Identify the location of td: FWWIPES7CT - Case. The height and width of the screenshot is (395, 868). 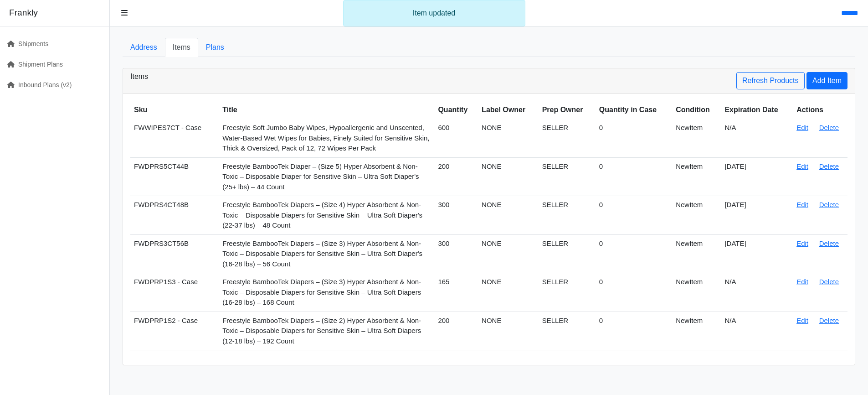
(175, 138).